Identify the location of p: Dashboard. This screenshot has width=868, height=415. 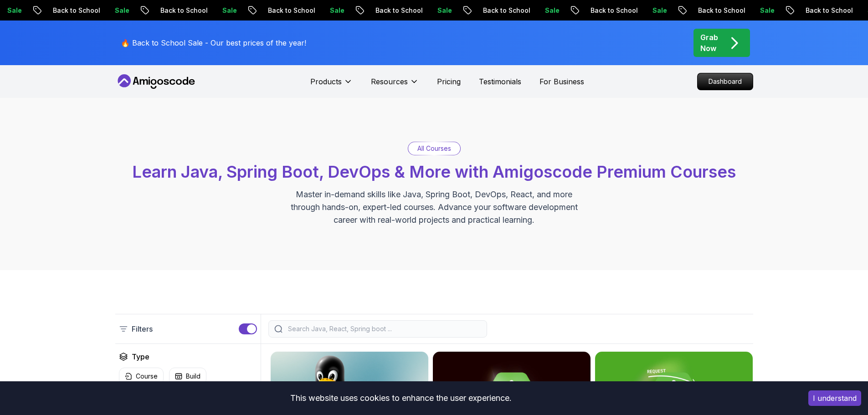
(724, 81).